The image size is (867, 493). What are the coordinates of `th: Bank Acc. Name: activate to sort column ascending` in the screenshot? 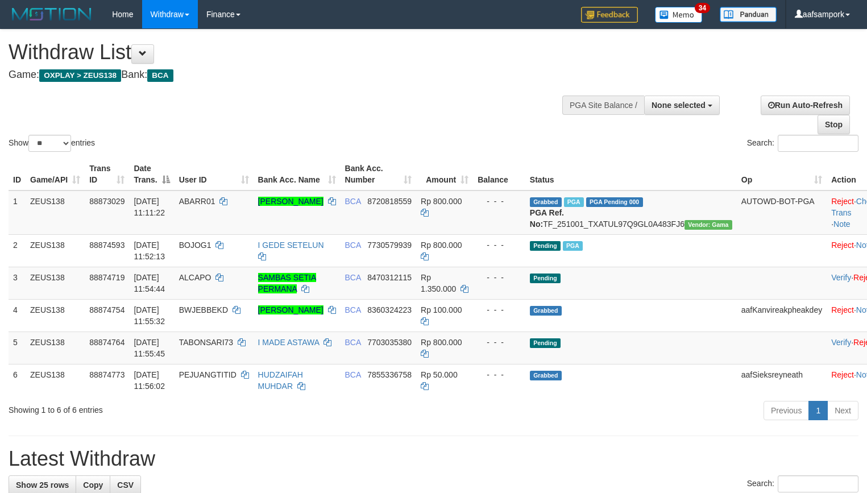 It's located at (297, 174).